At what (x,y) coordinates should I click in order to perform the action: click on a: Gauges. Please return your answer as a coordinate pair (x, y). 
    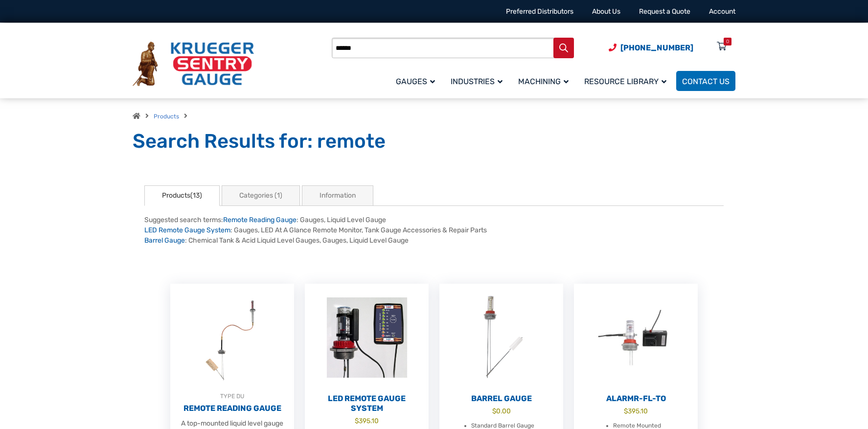
    Looking at the image, I should click on (417, 80).